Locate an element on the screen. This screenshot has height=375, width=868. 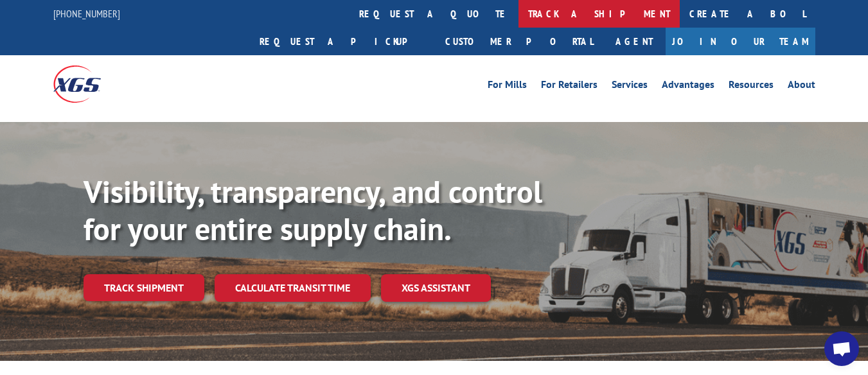
a: Track shipment is located at coordinates (144, 288).